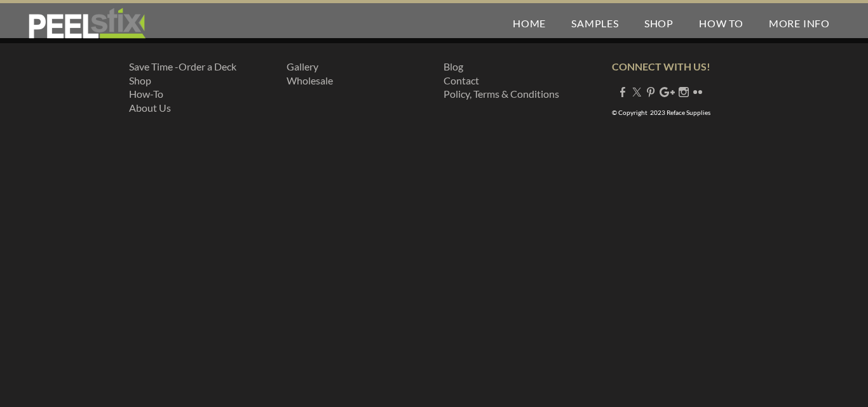 This screenshot has width=868, height=407. I want to click on a: Plus, so click(667, 92).